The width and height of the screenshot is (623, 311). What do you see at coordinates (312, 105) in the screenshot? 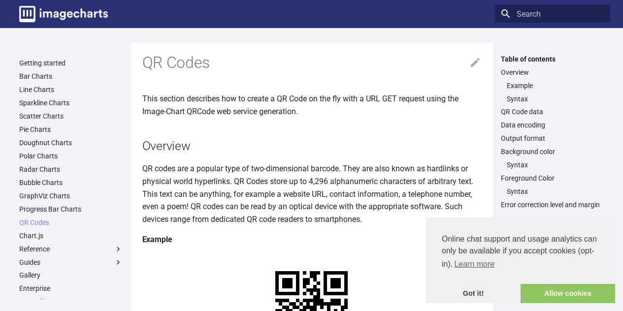
I see `p: This section describes how to create a QR Code on the fly with a URL GET request using the Image-...` at bounding box center [312, 105].